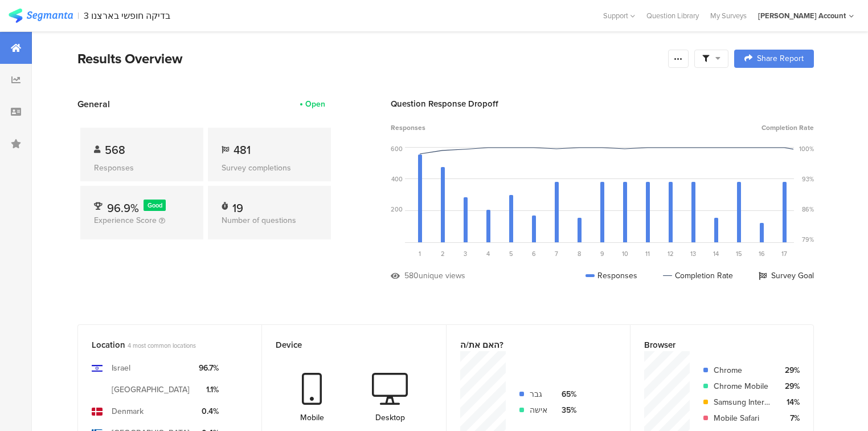 The width and height of the screenshot is (868, 431). I want to click on div: Question Library, so click(672, 16).